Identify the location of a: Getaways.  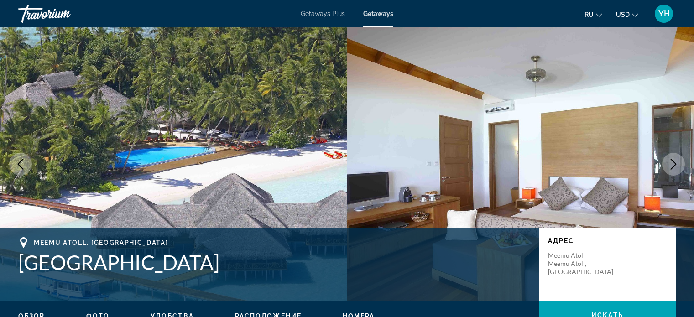
(378, 14).